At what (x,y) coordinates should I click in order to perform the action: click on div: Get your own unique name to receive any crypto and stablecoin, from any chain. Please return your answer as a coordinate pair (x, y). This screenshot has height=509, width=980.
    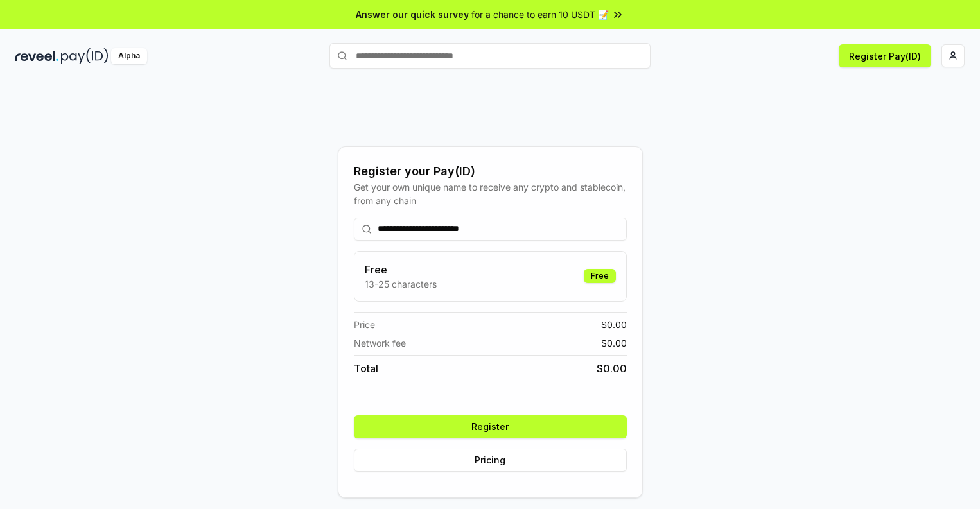
    Looking at the image, I should click on (490, 194).